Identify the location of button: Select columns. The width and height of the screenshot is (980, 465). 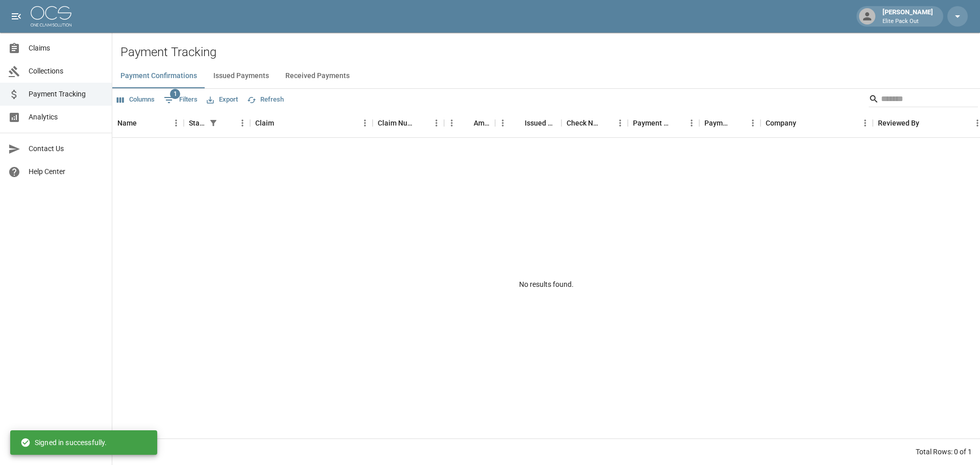
(136, 99).